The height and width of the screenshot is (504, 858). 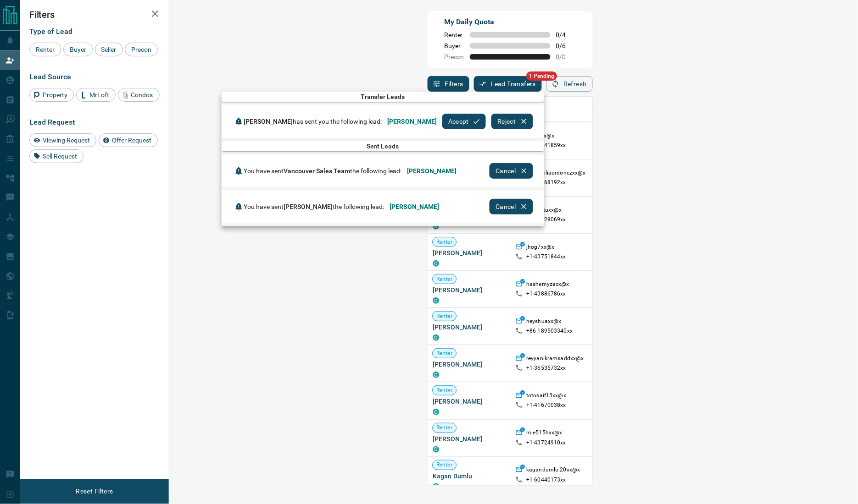 I want to click on span: Transfer Leads, so click(x=382, y=96).